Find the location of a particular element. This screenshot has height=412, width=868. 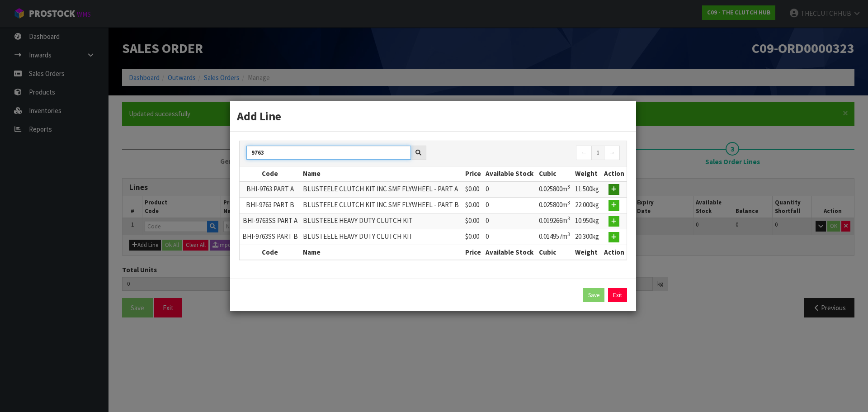

td: BLUSTEELE CLUTCH KIT INC SMF FLYWHEEL - PART B is located at coordinates (382, 205).